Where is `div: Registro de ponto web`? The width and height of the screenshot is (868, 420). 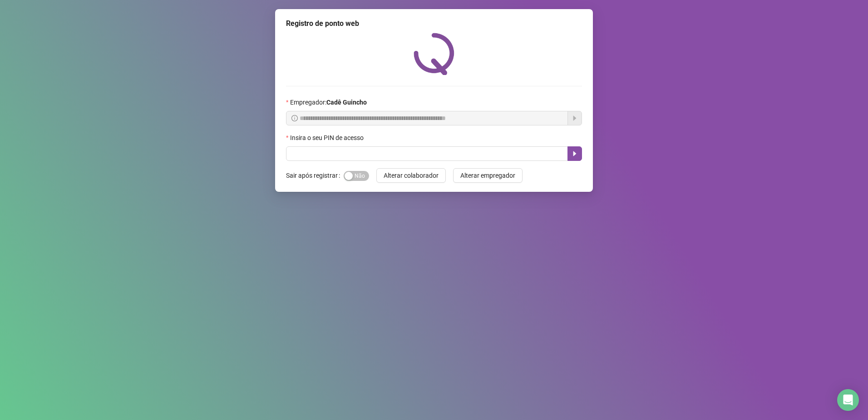 div: Registro de ponto web is located at coordinates (434, 24).